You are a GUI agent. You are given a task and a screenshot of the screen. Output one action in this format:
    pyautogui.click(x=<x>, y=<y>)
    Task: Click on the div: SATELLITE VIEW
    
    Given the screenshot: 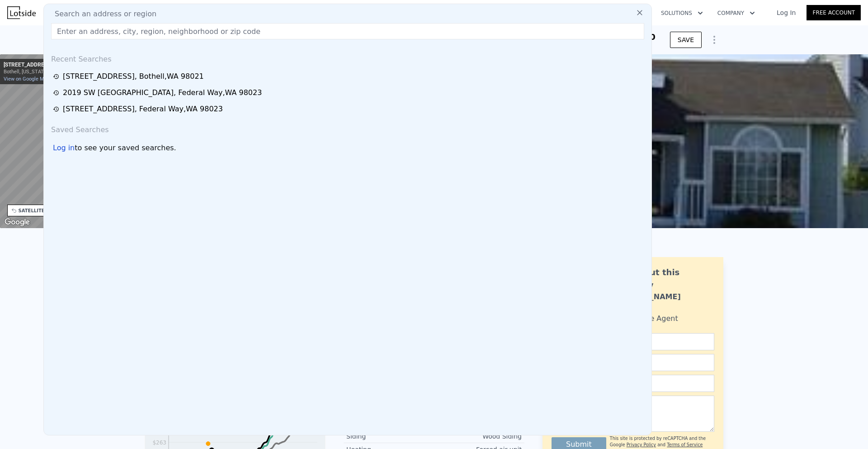 What is the action you would take?
    pyautogui.click(x=39, y=211)
    